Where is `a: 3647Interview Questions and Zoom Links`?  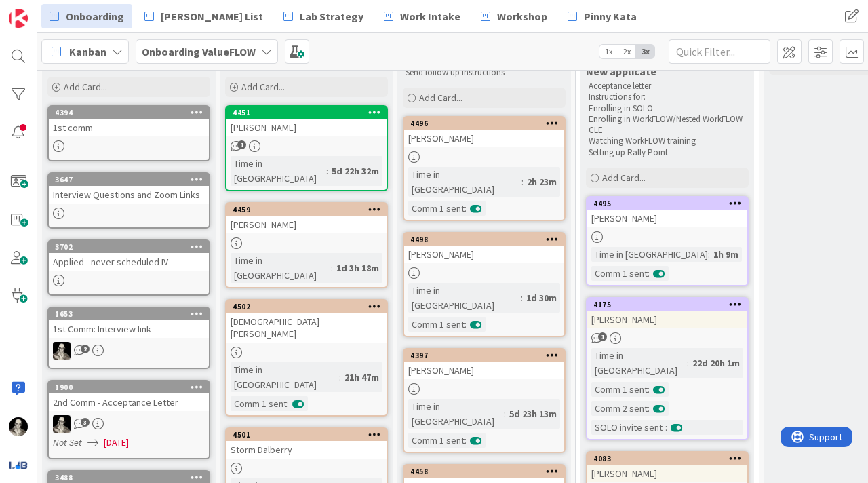
a: 3647Interview Questions and Zoom Links is located at coordinates (129, 200).